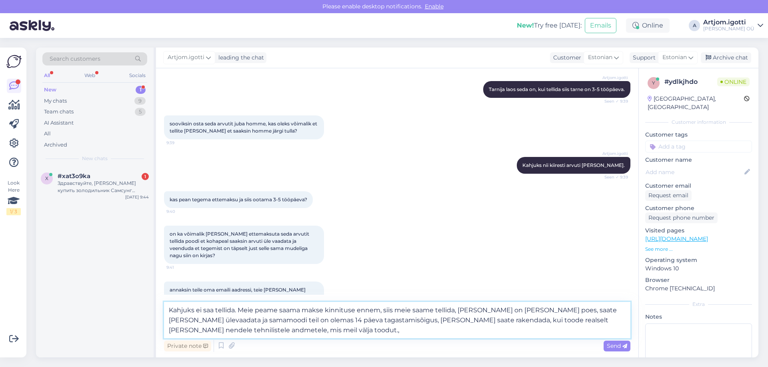 The height and width of the screenshot is (367, 768). I want to click on p: Browser, so click(698, 280).